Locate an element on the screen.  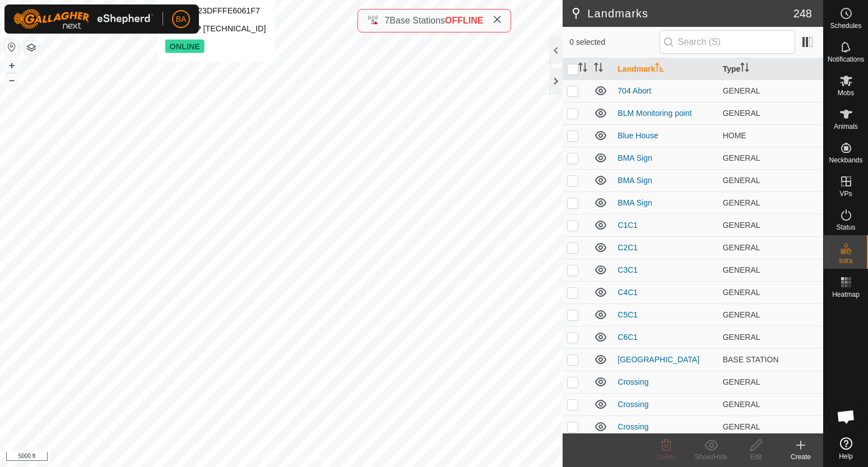
div: Open chat is located at coordinates (846, 417).